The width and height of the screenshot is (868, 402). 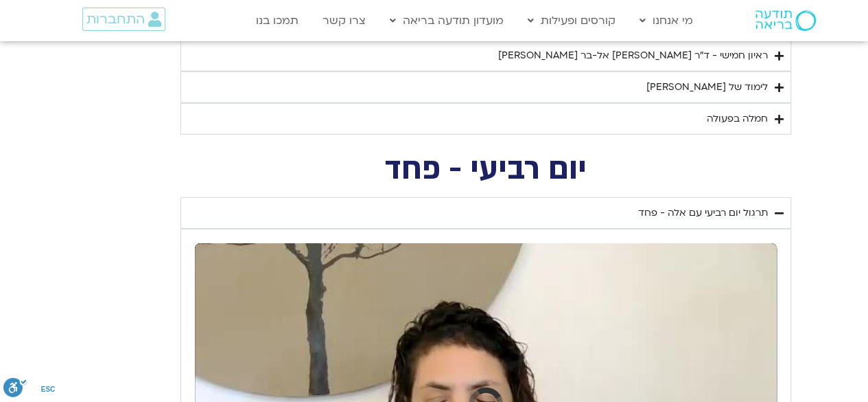 What do you see at coordinates (447, 21) in the screenshot?
I see `a: מועדון תודעה בריאה` at bounding box center [447, 21].